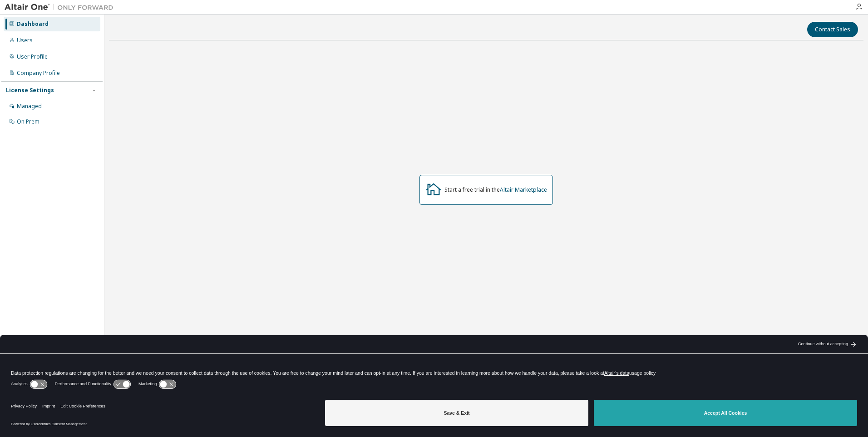 The image size is (868, 437). I want to click on div: Start a free trial in the, so click(496, 190).